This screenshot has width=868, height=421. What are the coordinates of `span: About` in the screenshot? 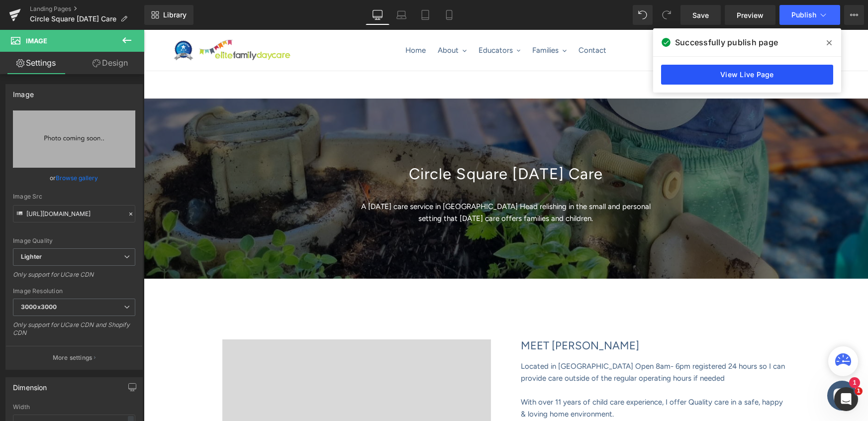 It's located at (304, 20).